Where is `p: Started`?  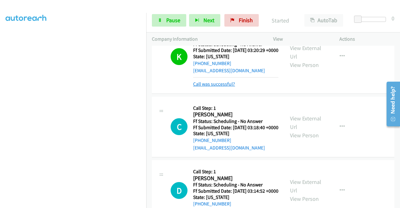 p: Started is located at coordinates (280, 20).